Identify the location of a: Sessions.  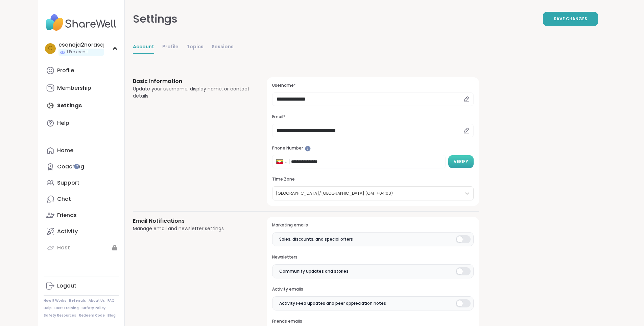
(222, 47).